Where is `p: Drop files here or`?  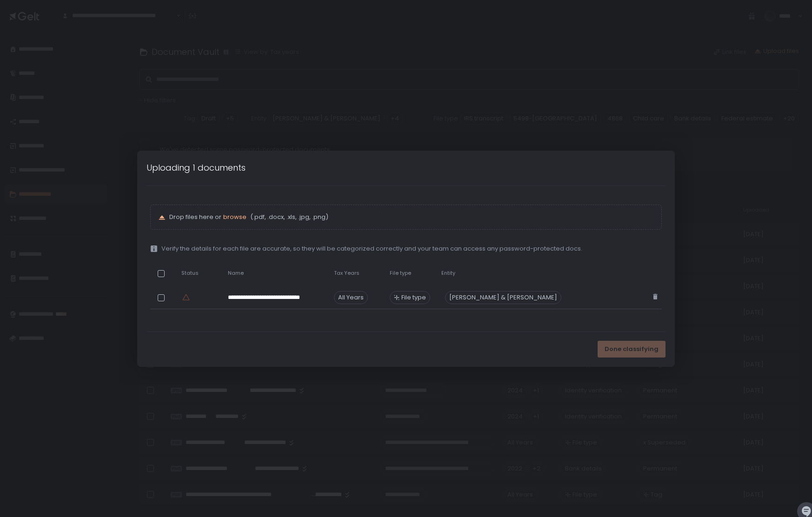 p: Drop files here or is located at coordinates (412, 217).